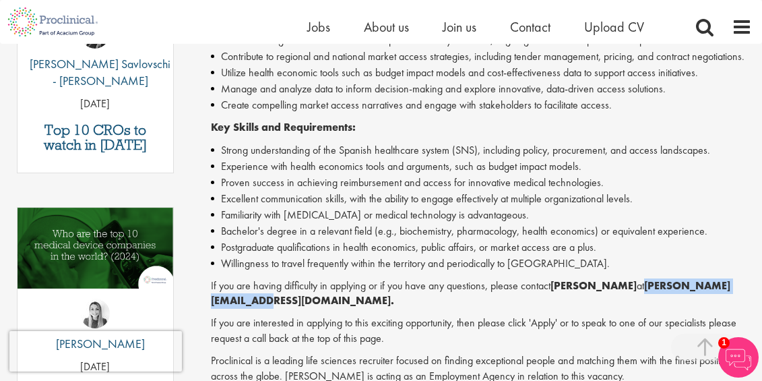  What do you see at coordinates (283, 127) in the screenshot?
I see `strong: Key Skills and Requirements:` at bounding box center [283, 127].